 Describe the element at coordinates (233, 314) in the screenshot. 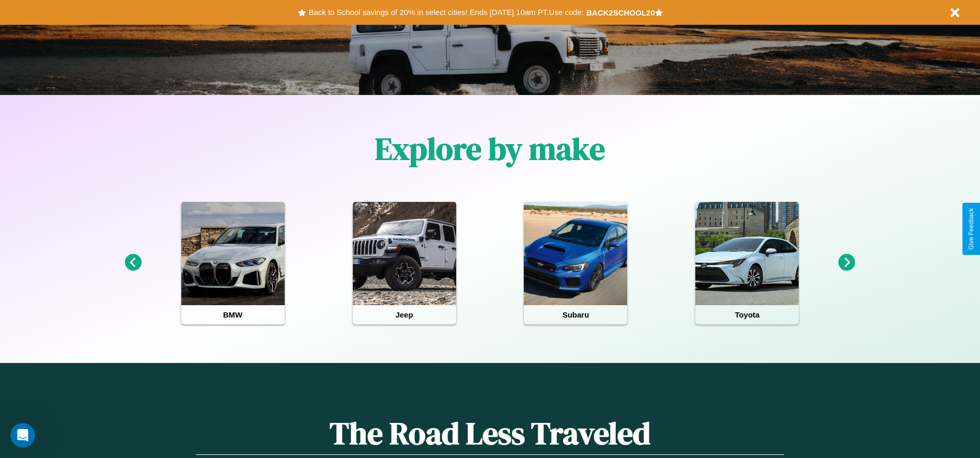

I see `h4: BMW` at that location.